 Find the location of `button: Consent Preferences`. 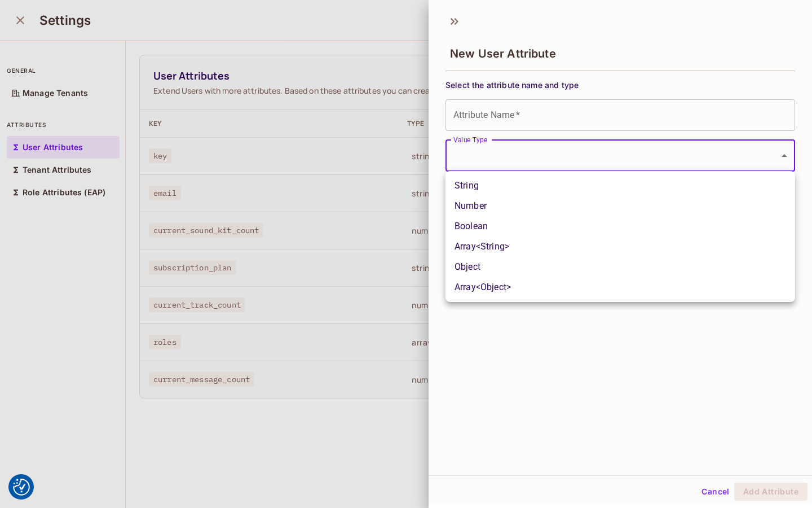

button: Consent Preferences is located at coordinates (22, 486).